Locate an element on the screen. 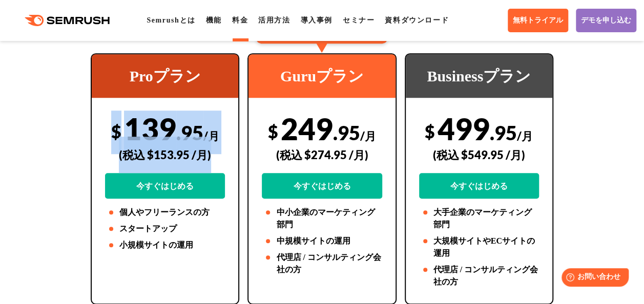 This screenshot has width=644, height=304. a: 料金 is located at coordinates (240, 20).